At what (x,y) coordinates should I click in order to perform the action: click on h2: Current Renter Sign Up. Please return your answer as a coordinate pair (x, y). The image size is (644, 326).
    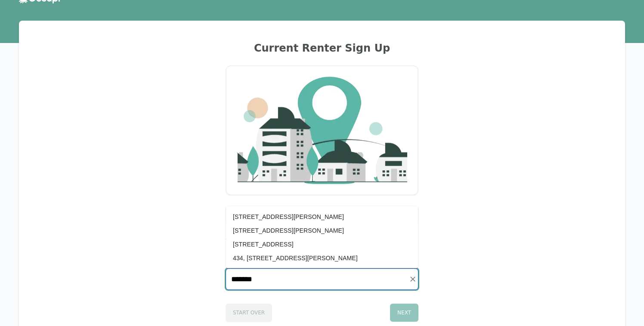
    Looking at the image, I should click on (322, 48).